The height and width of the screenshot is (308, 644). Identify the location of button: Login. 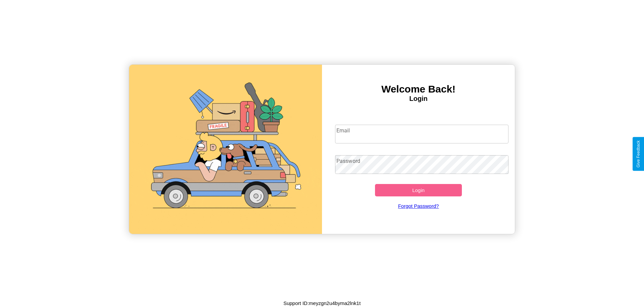
(419, 190).